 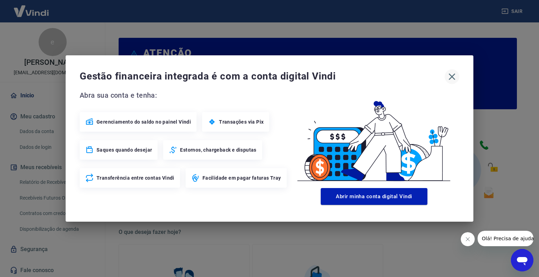 I want to click on span: Estornos, chargeback e disputas, so click(x=218, y=150).